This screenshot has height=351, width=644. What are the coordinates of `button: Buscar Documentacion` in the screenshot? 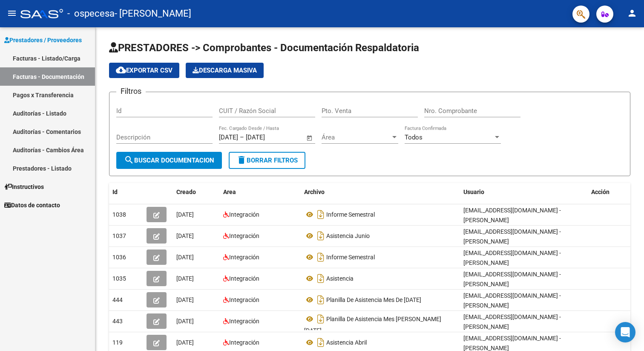 It's located at (169, 160).